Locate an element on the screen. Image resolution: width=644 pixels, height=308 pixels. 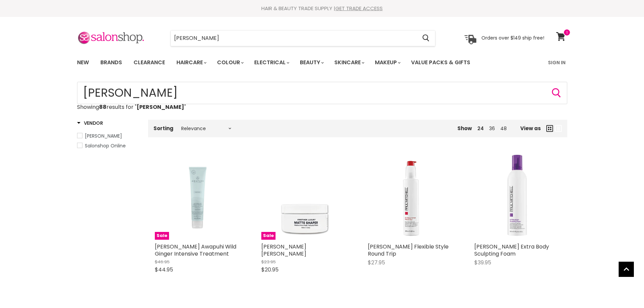
a: New is located at coordinates (83, 62).